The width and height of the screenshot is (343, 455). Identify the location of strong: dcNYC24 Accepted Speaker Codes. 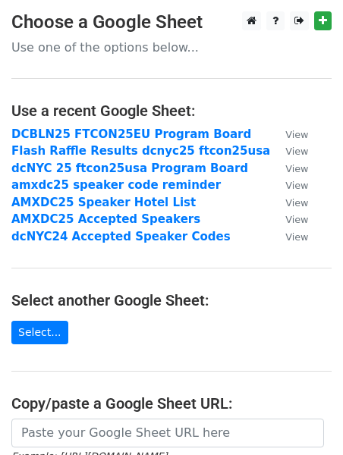
(121, 237).